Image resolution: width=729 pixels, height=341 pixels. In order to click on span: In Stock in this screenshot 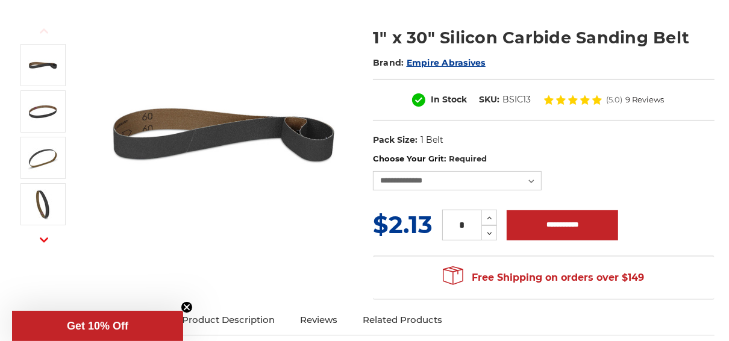, I will do `click(449, 99)`.